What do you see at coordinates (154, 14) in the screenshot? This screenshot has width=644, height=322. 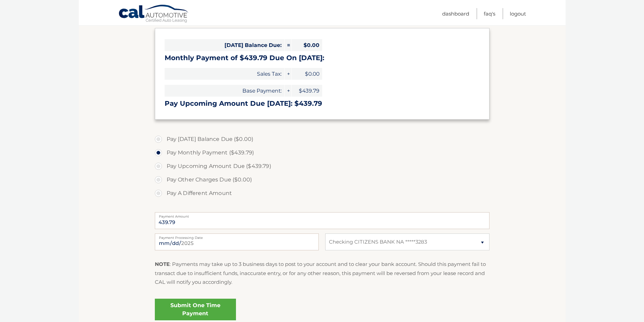 I see `a: Cal Automotive` at bounding box center [154, 14].